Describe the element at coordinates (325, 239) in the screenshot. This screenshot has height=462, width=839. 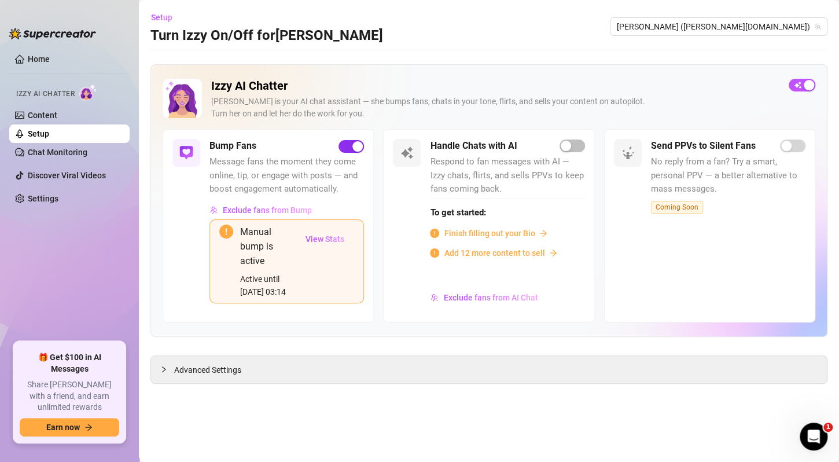
I see `span: View Stats` at that location.